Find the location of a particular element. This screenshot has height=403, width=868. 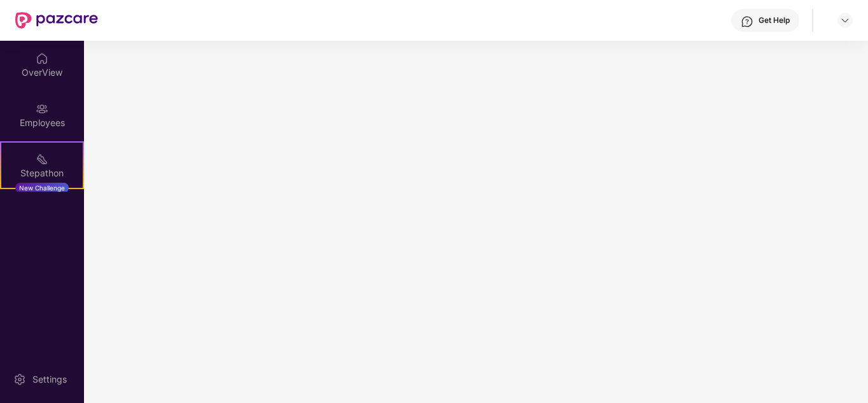

img: svg+xml;base64,PHN2ZyB4bWxucz0iaHR0cDovL3d3dy53My5vcmcvMjAwMC9zdmciIHdpZHRoPSIyMSIgaGVpZ2h0PSIyMC... is located at coordinates (42, 159).